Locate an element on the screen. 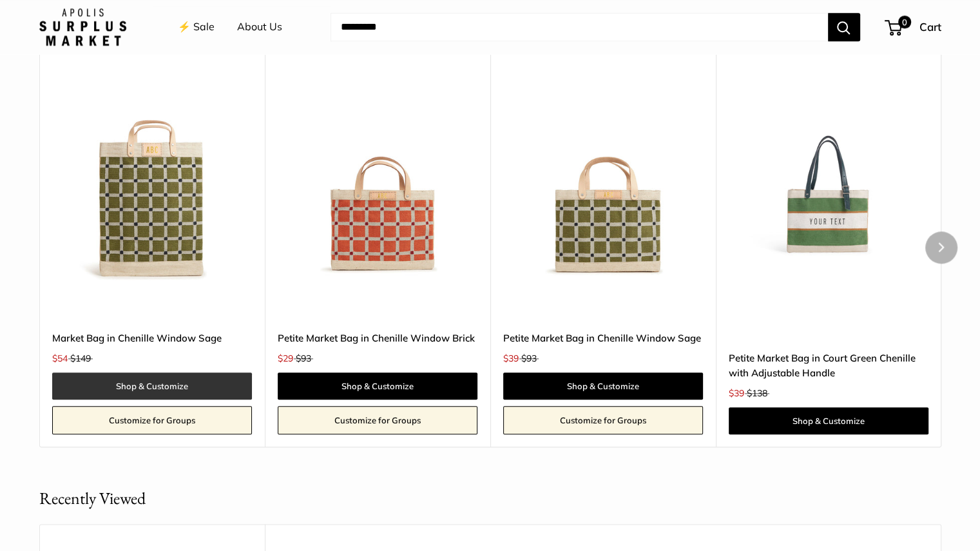 This screenshot has width=980, height=551. input: Search... is located at coordinates (580, 27).